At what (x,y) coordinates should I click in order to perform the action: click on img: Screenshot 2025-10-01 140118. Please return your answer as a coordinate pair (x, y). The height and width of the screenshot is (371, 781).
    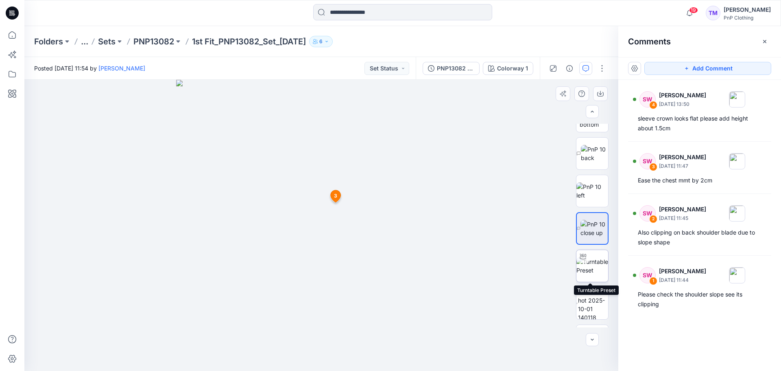
    Looking at the image, I should click on (593, 303).